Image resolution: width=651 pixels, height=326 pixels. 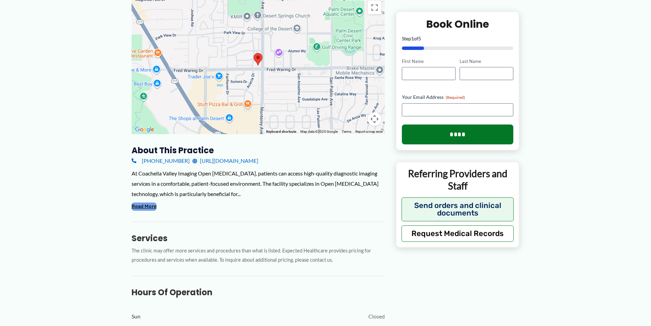 I want to click on label: Your Email Address, so click(x=458, y=97).